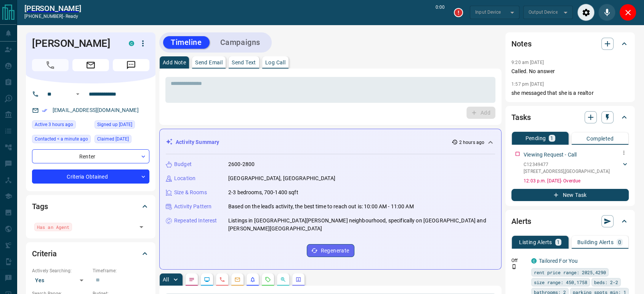  What do you see at coordinates (570, 221) in the screenshot?
I see `div: Alerts` at bounding box center [570, 221].